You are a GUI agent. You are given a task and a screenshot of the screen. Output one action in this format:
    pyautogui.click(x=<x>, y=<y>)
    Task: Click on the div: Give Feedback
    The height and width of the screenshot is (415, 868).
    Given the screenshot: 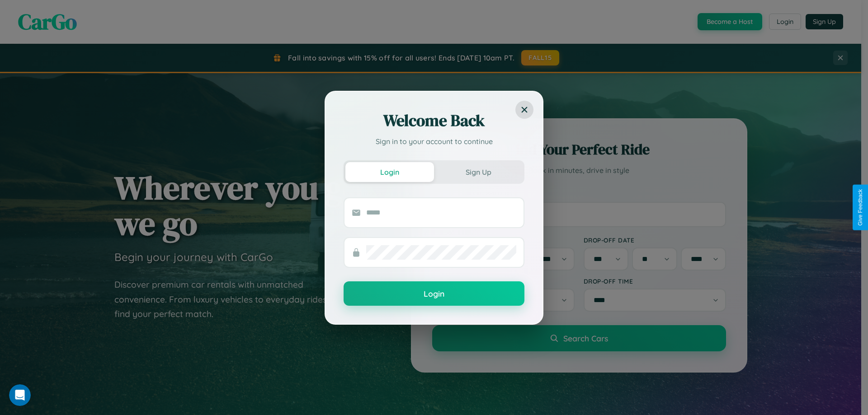 What is the action you would take?
    pyautogui.click(x=860, y=207)
    